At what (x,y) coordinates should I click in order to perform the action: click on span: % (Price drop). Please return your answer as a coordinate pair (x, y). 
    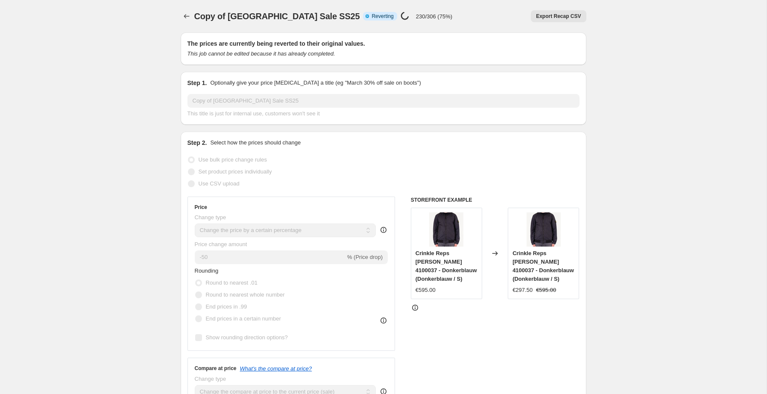
    Looking at the image, I should click on (365, 257).